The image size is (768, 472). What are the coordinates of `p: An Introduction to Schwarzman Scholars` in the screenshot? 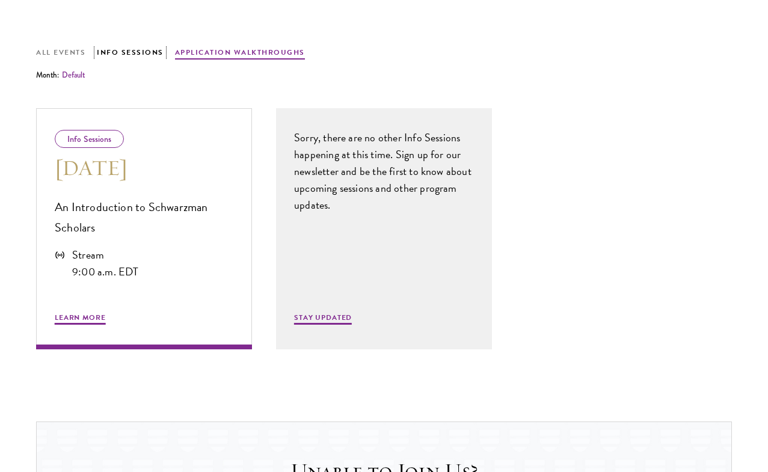 It's located at (144, 217).